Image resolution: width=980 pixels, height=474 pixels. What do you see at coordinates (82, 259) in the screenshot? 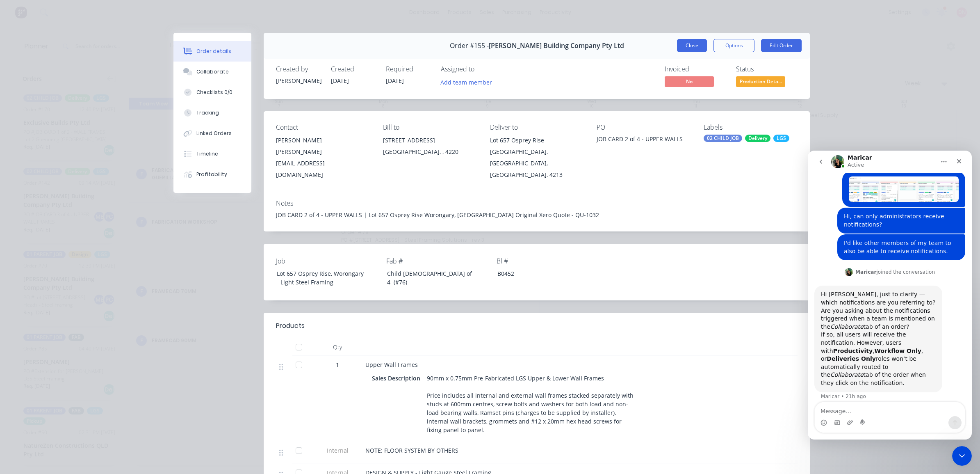
I see `textarea: Message…` at bounding box center [82, 259].